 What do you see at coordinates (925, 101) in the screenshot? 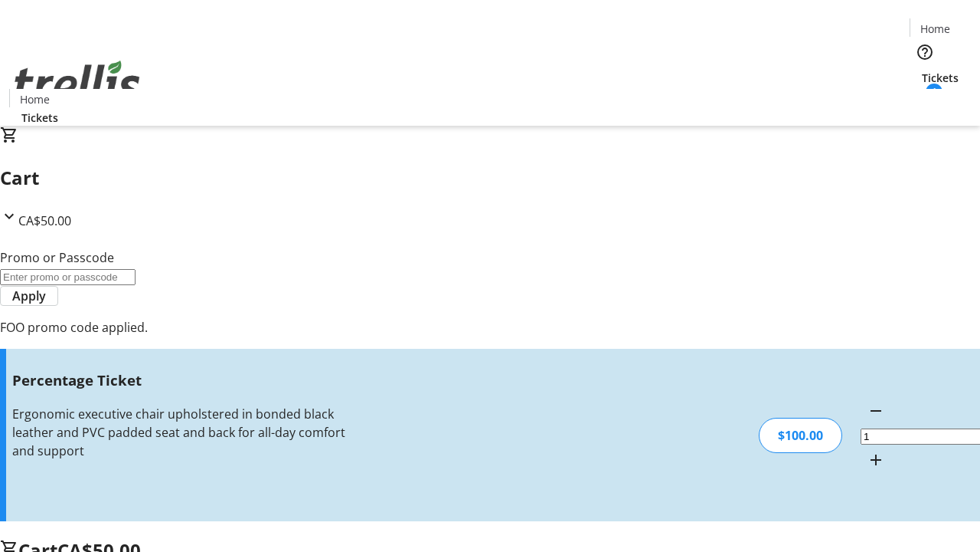
I see `button: Cart` at bounding box center [925, 101].